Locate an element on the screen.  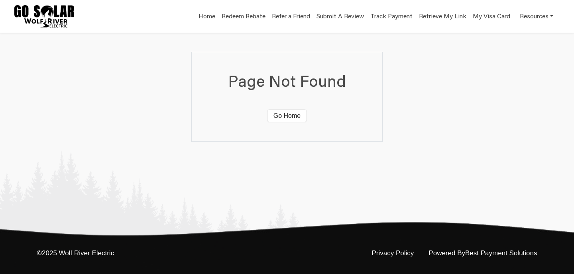
img: Program logo is located at coordinates (44, 16).